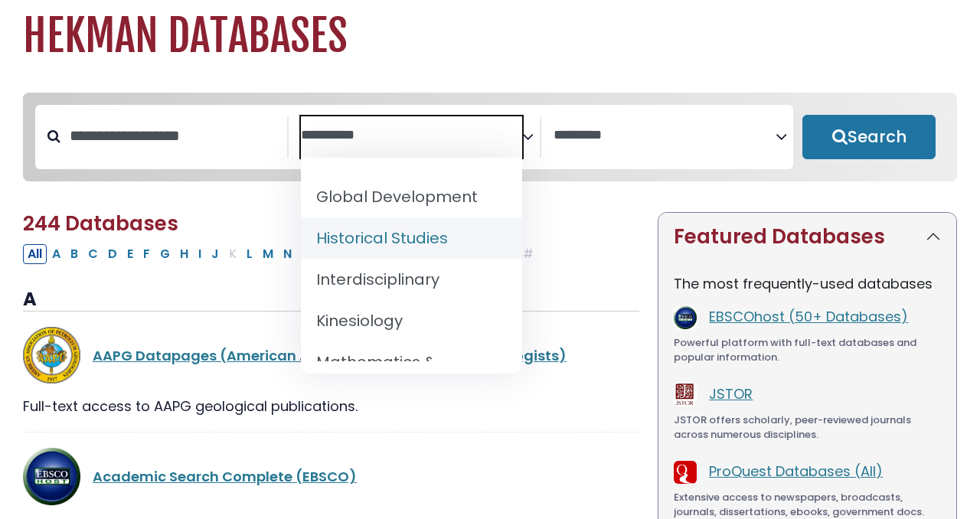  Describe the element at coordinates (287, 254) in the screenshot. I see `button: Filter Results N` at that location.